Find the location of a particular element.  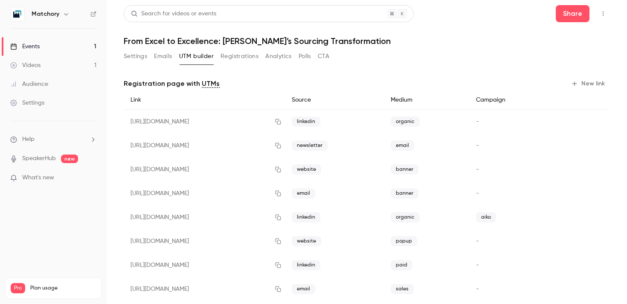

button: Polls is located at coordinates (305, 56).